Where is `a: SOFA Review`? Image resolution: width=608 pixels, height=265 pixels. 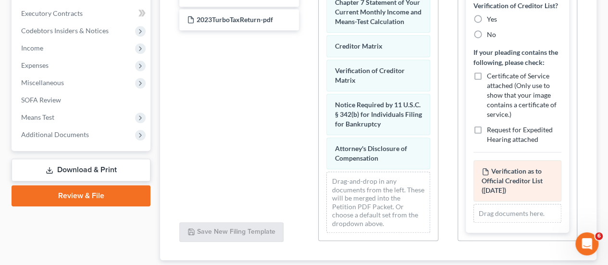 a: SOFA Review is located at coordinates (82, 100).